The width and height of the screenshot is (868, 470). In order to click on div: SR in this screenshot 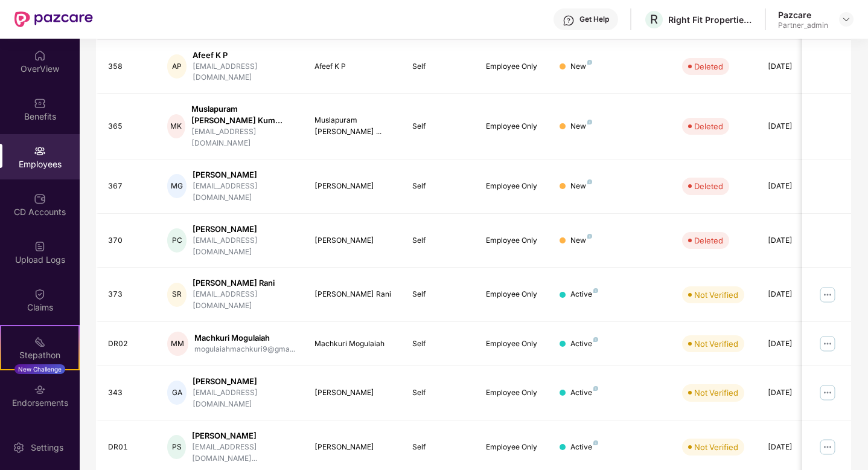, I will do `click(177, 295)`.